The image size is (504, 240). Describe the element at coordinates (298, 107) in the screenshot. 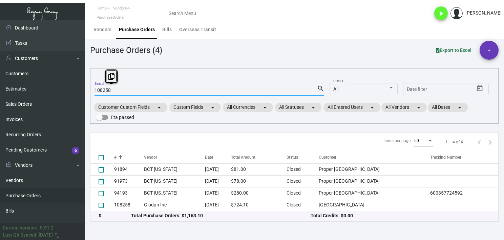

I see `mat-chip: All Statuses` at that location.